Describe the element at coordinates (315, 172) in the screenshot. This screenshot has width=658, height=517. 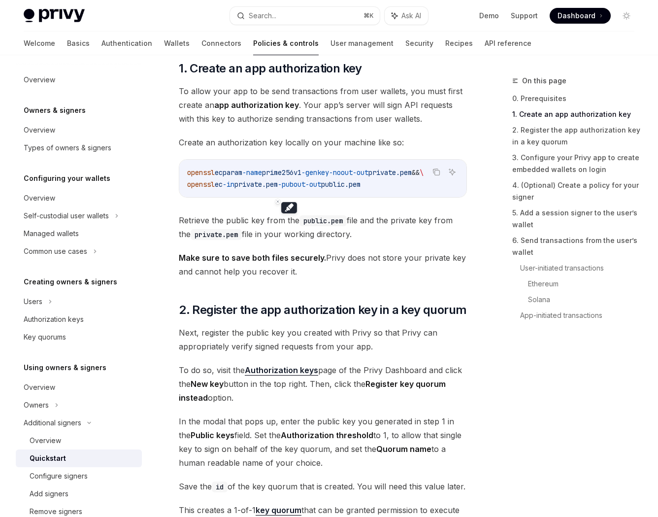
I see `span: -genkey` at that location.